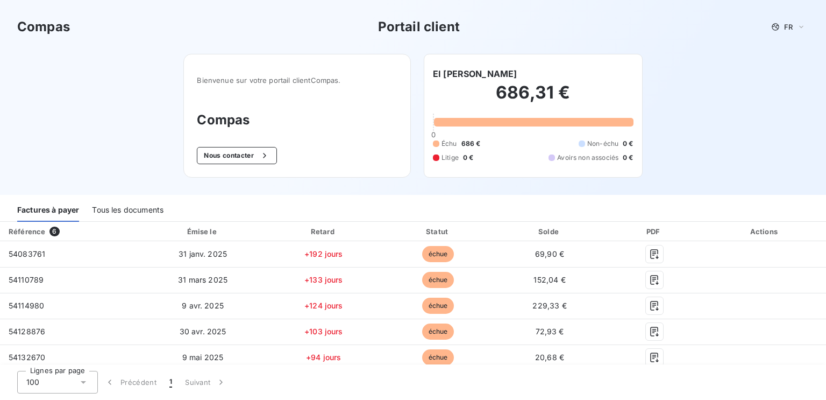 The image size is (826, 400). What do you see at coordinates (765, 231) in the screenshot?
I see `div: Actions` at bounding box center [765, 231].